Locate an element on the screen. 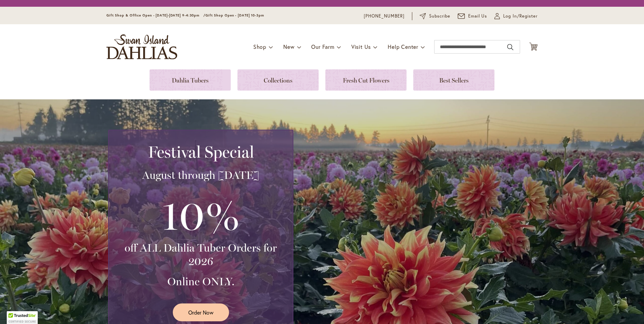 Image resolution: width=644 pixels, height=324 pixels. h3: Online ONLY. is located at coordinates (200, 281).